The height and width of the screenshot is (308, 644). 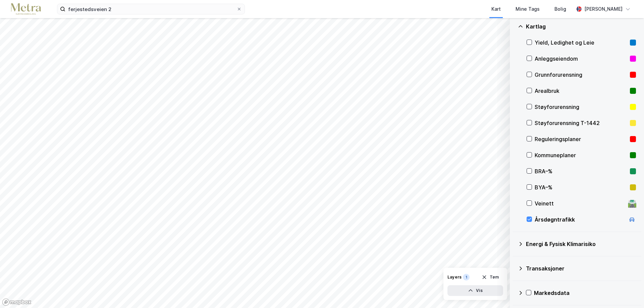 What do you see at coordinates (581, 188) in the screenshot?
I see `div: BYA–%` at bounding box center [581, 188].